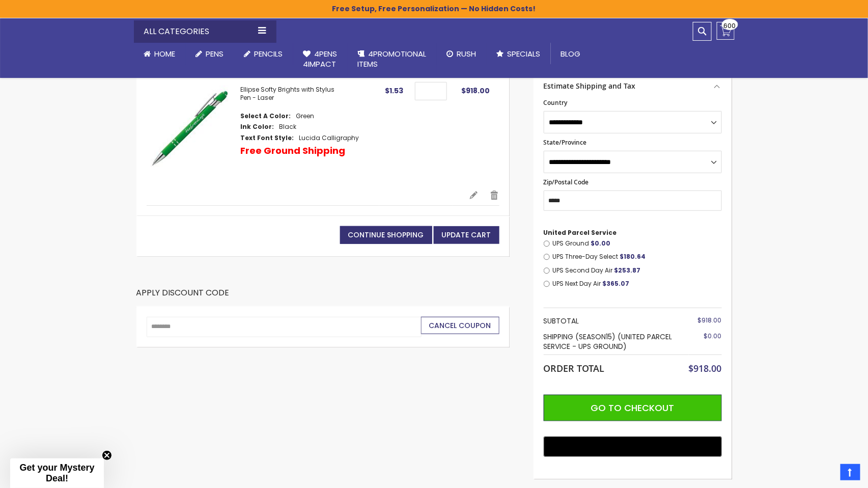 The width and height of the screenshot is (868, 488). Describe the element at coordinates (183, 297) in the screenshot. I see `strong: Apply Discount Code` at that location.